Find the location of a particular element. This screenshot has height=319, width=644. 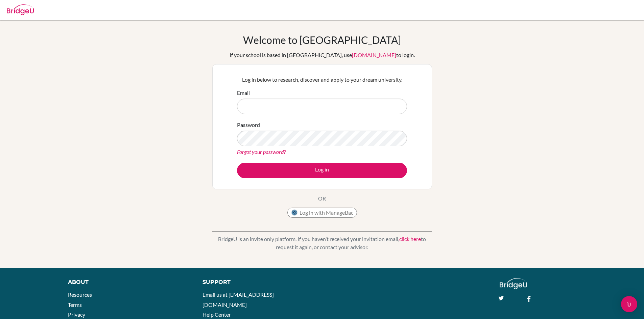

div: About is located at coordinates (128, 282).